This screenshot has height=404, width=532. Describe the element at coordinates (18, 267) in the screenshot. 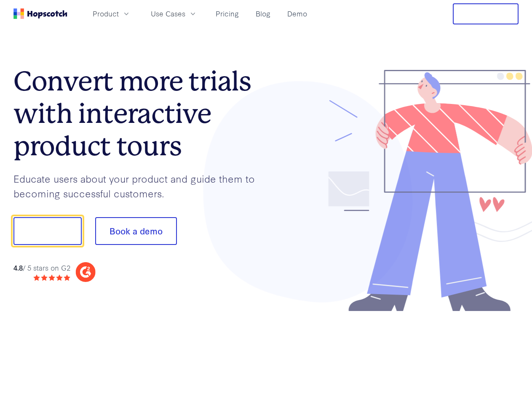

I see `strong: 4.8` at that location.